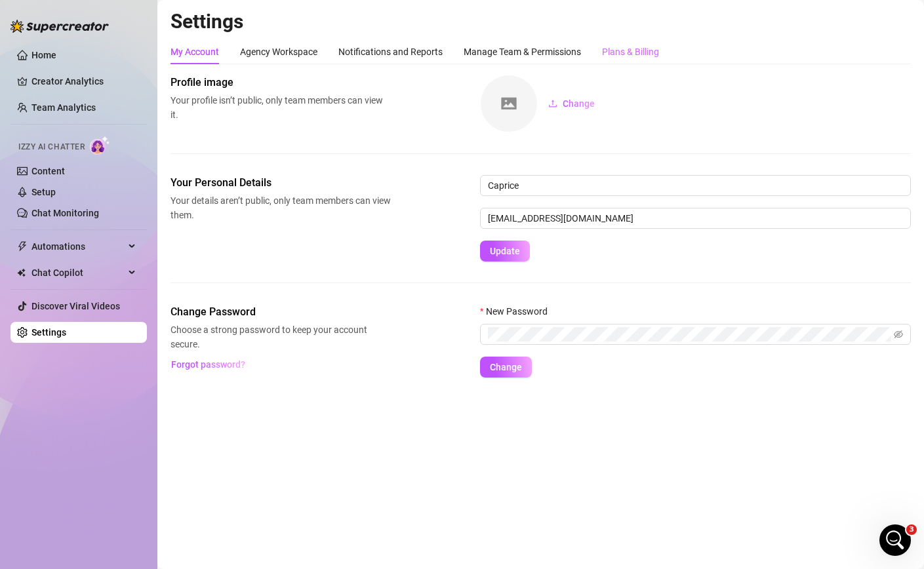 Image resolution: width=924 pixels, height=569 pixels. Describe the element at coordinates (281, 82) in the screenshot. I see `span: Profile image` at that location.